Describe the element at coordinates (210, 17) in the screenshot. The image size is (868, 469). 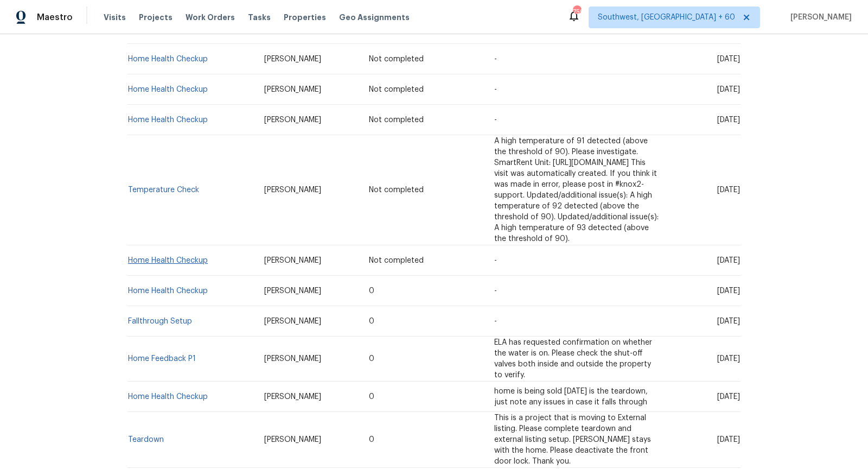
I see `span: Work Orders` at that location.